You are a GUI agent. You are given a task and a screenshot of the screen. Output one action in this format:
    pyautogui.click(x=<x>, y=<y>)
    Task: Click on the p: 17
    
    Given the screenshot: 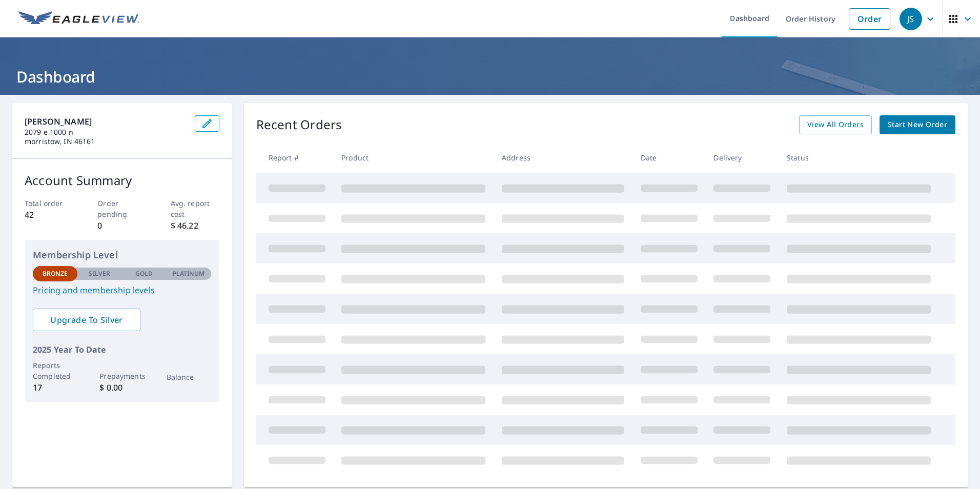 What is the action you would take?
    pyautogui.click(x=55, y=388)
    